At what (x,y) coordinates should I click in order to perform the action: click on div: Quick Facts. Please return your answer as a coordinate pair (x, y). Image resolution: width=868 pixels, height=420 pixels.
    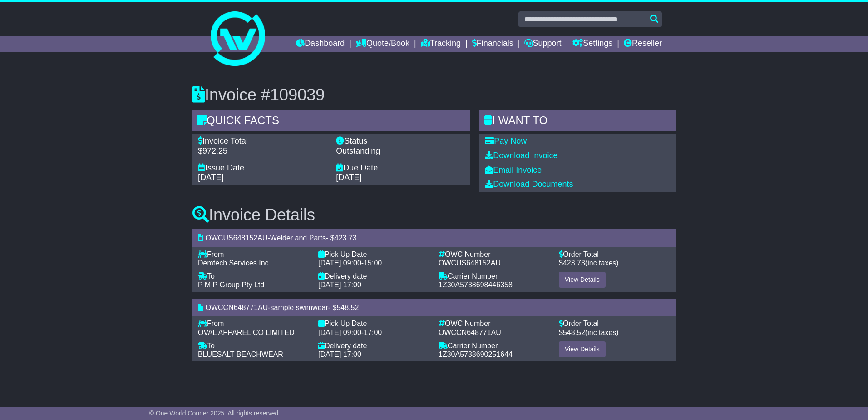
    Looking at the image, I should click on (331, 122).